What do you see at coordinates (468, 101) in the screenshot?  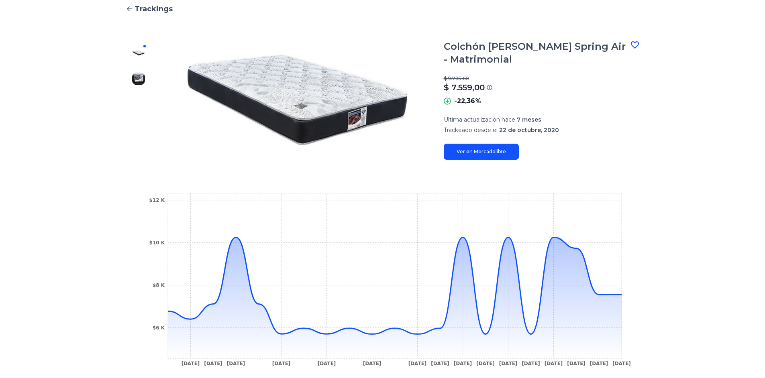 I see `p: -22,36%` at bounding box center [468, 101].